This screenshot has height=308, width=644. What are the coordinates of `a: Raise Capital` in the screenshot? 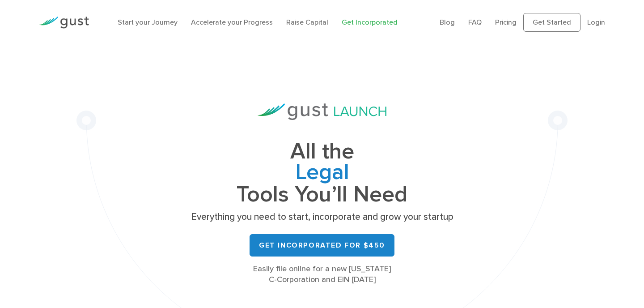 It's located at (307, 22).